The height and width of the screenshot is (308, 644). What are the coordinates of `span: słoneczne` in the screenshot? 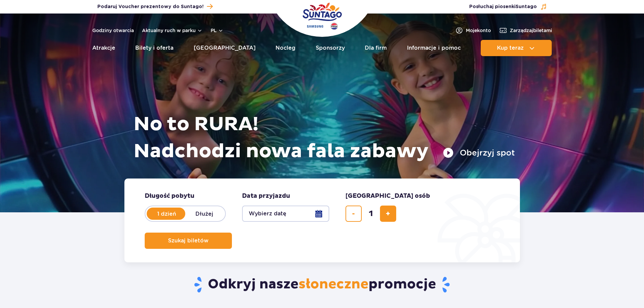 It's located at (333, 284).